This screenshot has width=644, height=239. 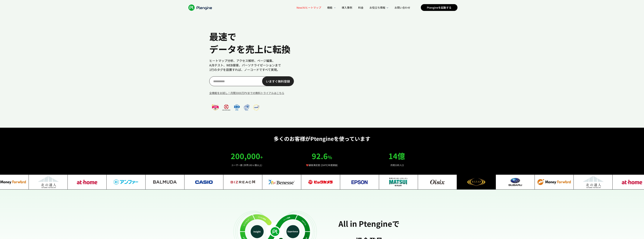 What do you see at coordinates (369, 224) in the screenshot?
I see `h2: All in Ptengineで` at bounding box center [369, 224].